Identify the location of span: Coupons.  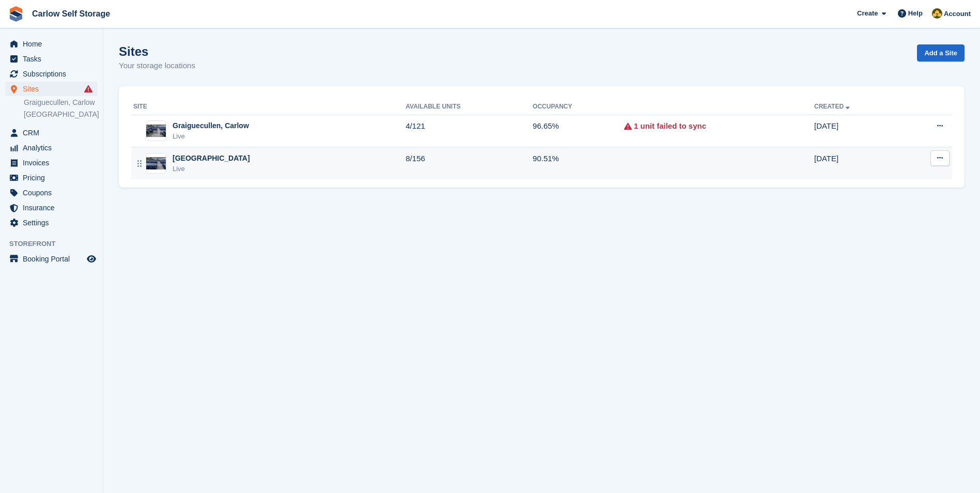
(53, 193).